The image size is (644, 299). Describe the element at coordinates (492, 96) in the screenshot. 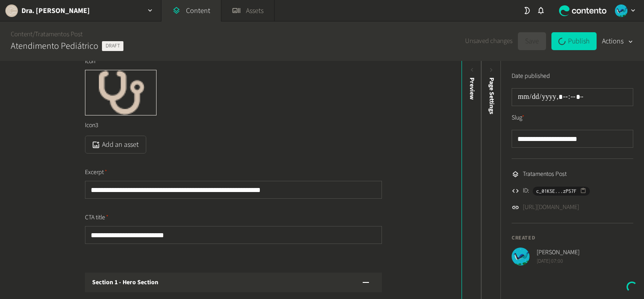

I see `span: Page Settings` at that location.